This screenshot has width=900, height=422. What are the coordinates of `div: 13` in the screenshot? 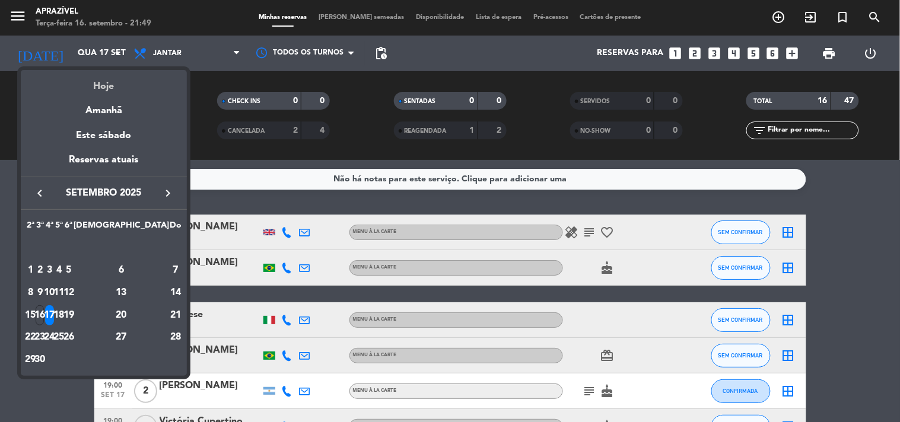 It's located at (121, 293).